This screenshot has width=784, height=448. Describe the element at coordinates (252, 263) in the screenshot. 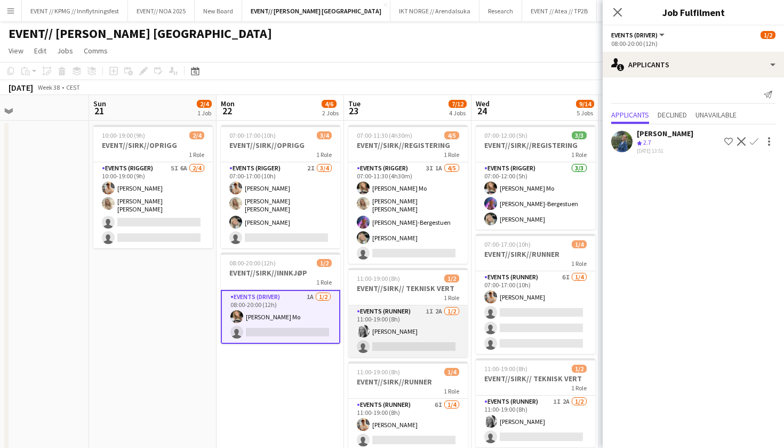

I see `span: 08:00-20:00 (12h)` at that location.